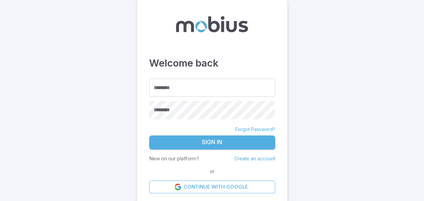  Describe the element at coordinates (255, 129) in the screenshot. I see `a: Forgot Password?` at that location.